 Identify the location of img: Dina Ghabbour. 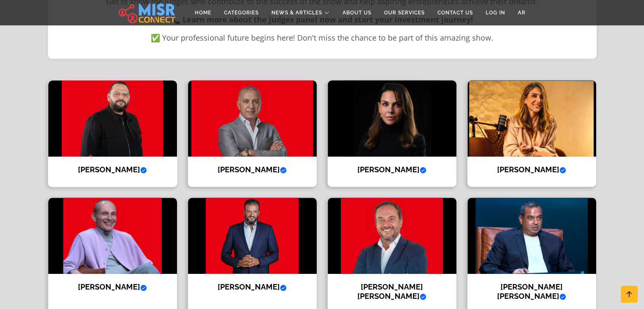
(532, 119).